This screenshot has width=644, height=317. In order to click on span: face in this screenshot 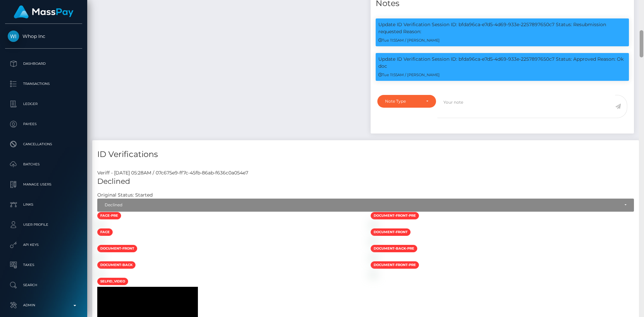, I will do `click(105, 232)`.